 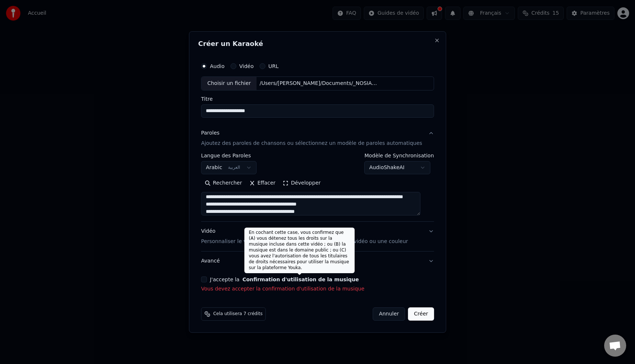 What do you see at coordinates (304, 236) in the screenshot?
I see `div: Vidéo` at bounding box center [304, 236].